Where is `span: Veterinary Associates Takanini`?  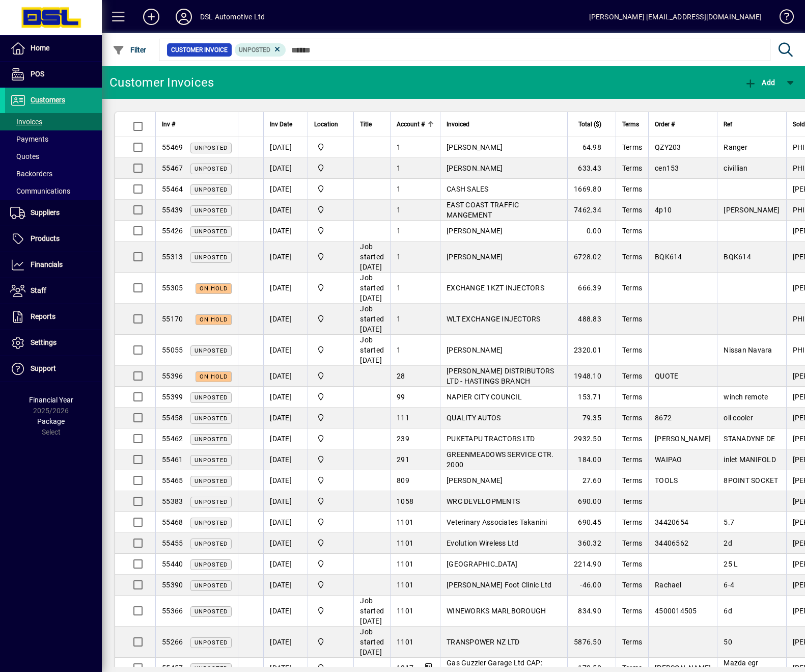 span: Veterinary Associates Takanini is located at coordinates (497, 522).